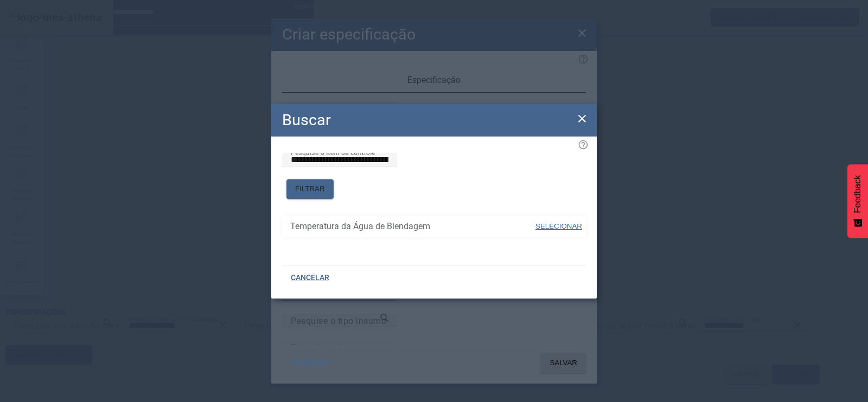  What do you see at coordinates (333, 152) in the screenshot?
I see `mat-label: Pesquise o item de controle` at bounding box center [333, 152].